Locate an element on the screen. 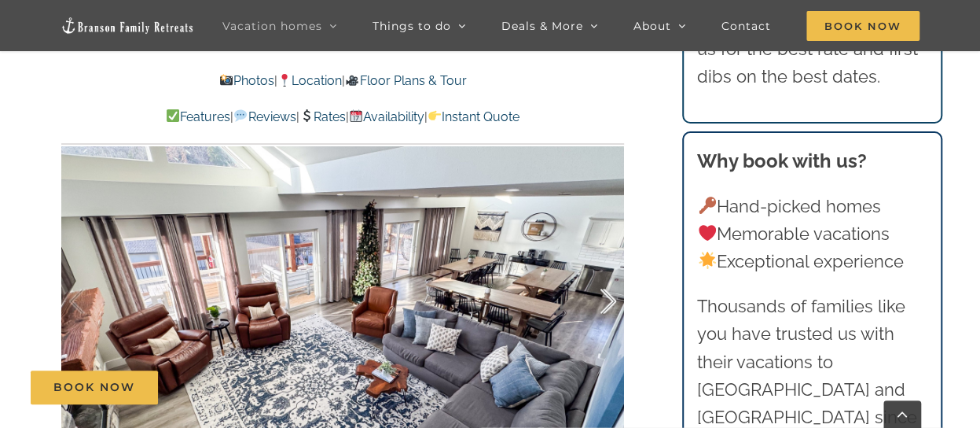 Image resolution: width=980 pixels, height=428 pixels. span: About is located at coordinates (652, 26).